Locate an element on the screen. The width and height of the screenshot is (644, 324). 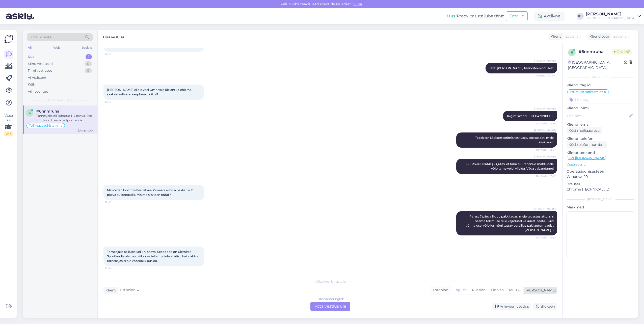
span: Toode on Läti sorteerimiskeskuses, see saadeti meie kesklaost. is located at coordinates (515, 140).